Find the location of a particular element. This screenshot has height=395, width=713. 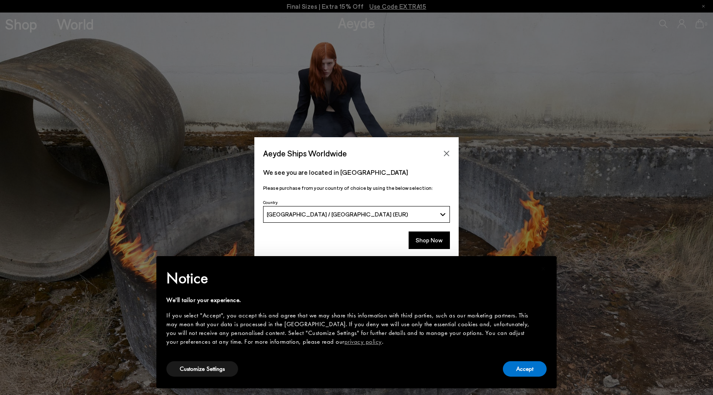

h2: Notice is located at coordinates (350, 278).